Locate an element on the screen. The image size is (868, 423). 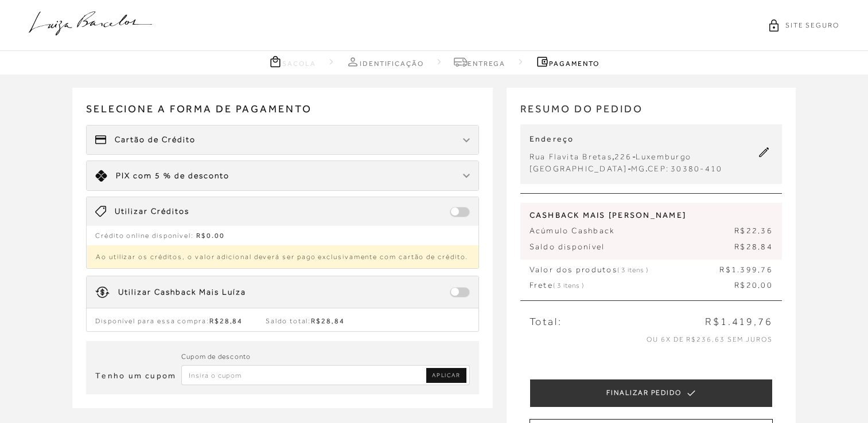
p: Saldo disponível is located at coordinates (651, 247).